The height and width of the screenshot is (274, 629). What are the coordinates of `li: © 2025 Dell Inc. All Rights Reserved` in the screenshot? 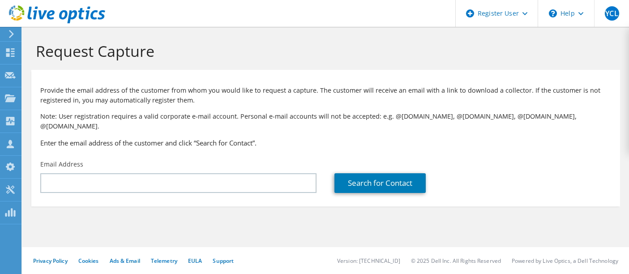 It's located at (456, 261).